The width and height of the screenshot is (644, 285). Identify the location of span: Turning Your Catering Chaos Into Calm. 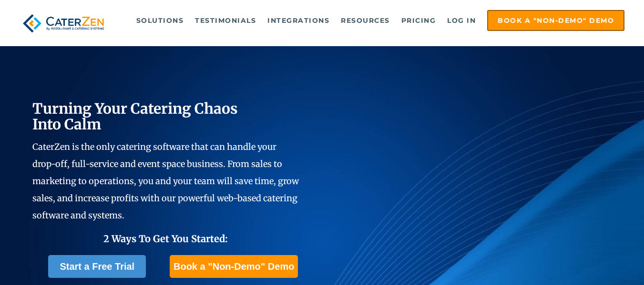
(135, 116).